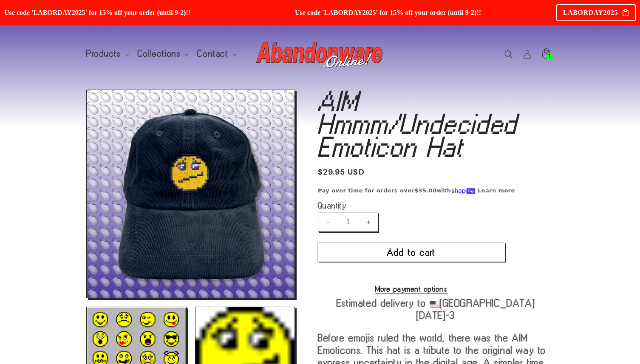  I want to click on span: Contact, so click(213, 54).